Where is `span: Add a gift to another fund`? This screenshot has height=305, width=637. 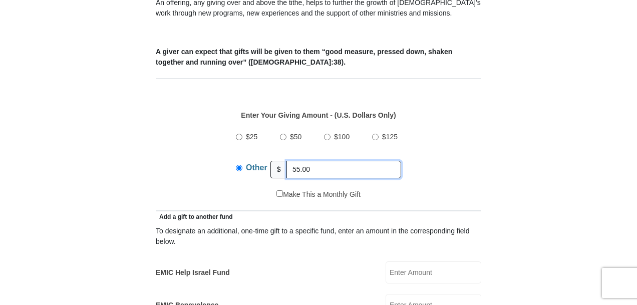 span: Add a gift to another fund is located at coordinates (194, 217).